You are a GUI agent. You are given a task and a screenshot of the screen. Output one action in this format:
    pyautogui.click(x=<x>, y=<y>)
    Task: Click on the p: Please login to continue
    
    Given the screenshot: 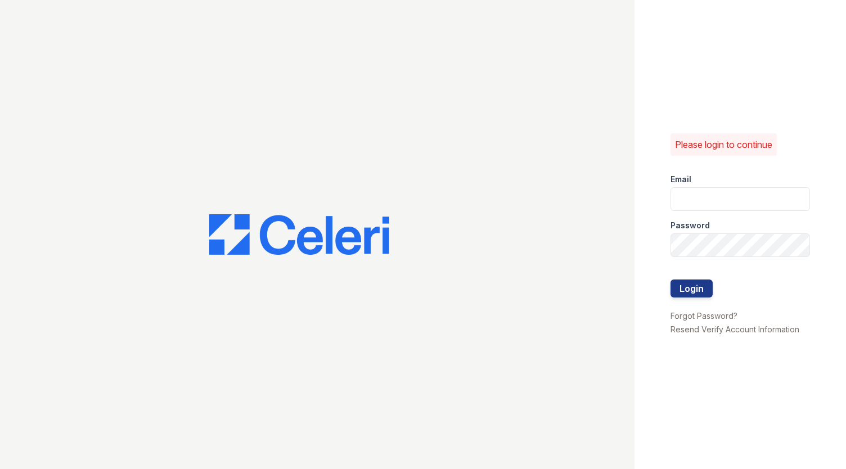 What is the action you would take?
    pyautogui.click(x=723, y=145)
    